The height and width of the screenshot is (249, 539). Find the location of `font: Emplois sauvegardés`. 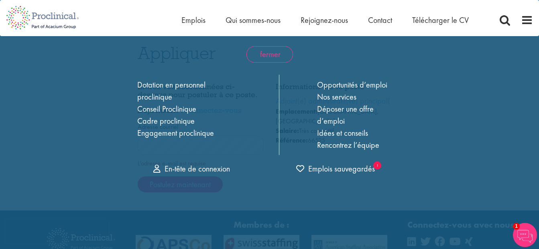

font: Emplois sauvegardés is located at coordinates (342, 169).